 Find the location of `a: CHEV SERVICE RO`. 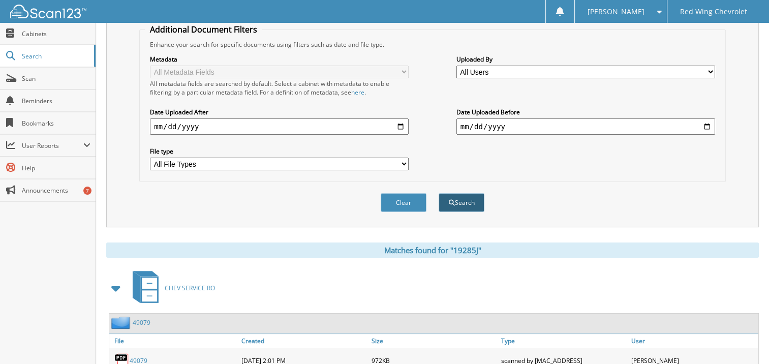

a: CHEV SERVICE RO is located at coordinates (171, 288).